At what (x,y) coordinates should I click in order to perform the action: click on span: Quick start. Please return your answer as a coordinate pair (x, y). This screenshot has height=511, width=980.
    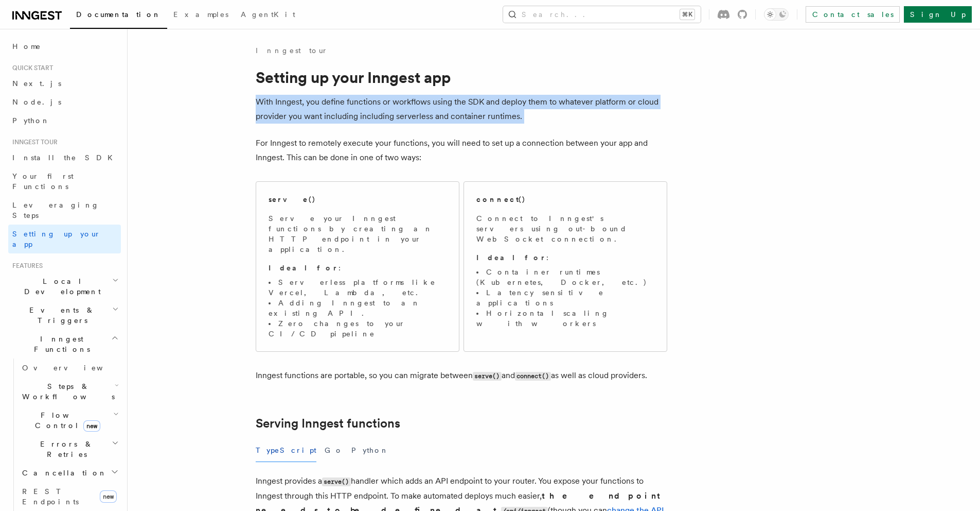
    Looking at the image, I should click on (30, 68).